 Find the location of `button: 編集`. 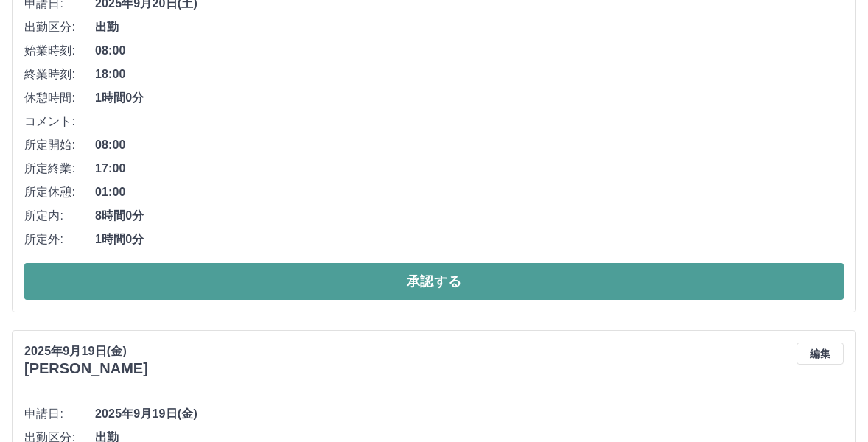

button: 編集 is located at coordinates (820, 354).